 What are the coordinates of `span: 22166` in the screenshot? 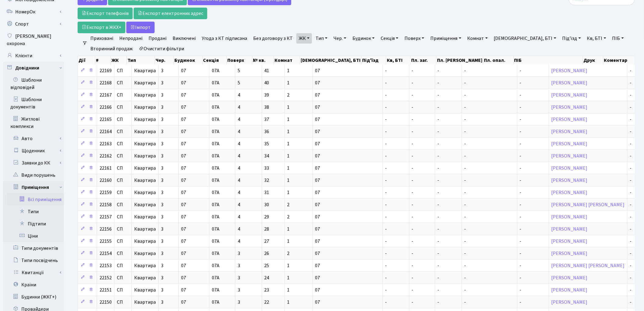 It's located at (106, 107).